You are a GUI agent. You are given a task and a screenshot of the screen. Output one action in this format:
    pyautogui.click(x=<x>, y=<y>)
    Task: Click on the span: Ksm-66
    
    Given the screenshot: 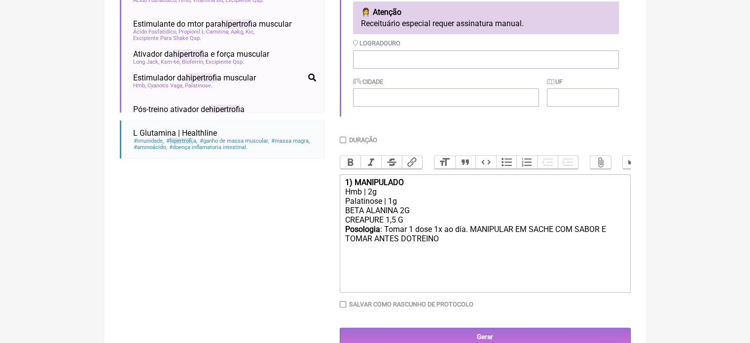 What is the action you would take?
    pyautogui.click(x=171, y=62)
    